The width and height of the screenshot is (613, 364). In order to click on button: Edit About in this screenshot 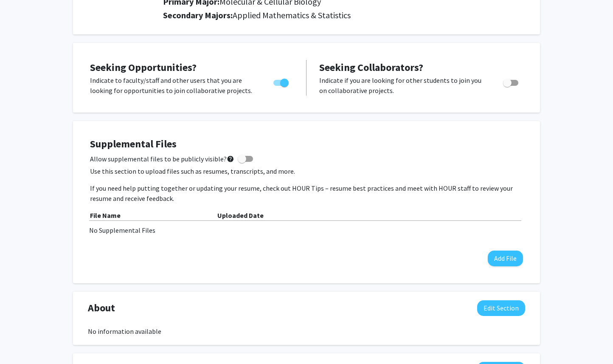, I will do `click(501, 308)`.